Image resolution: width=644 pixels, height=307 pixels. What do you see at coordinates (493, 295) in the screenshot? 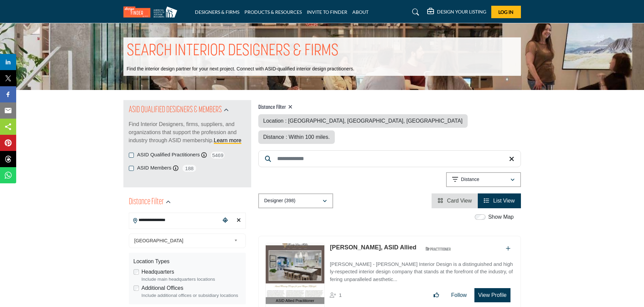
I see `button: View Profile` at bounding box center [493, 295].